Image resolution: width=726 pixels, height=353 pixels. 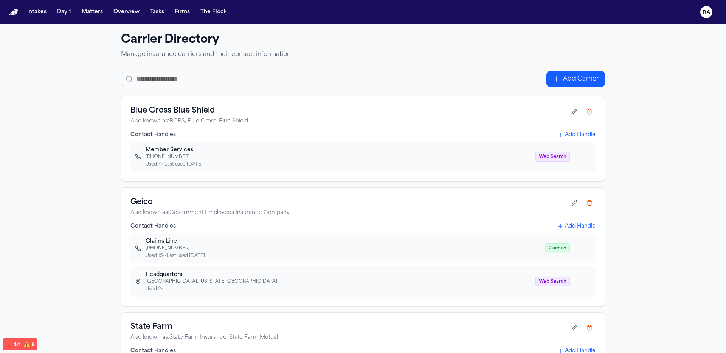 I want to click on a: Tasks, so click(x=157, y=12).